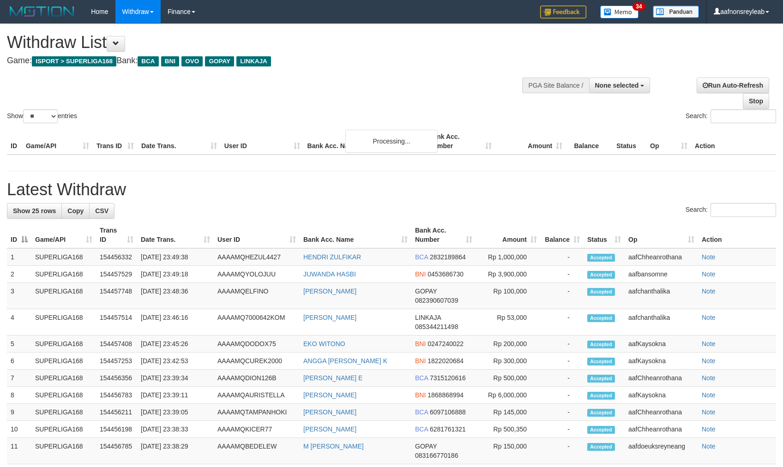 Image resolution: width=783 pixels, height=467 pixels. What do you see at coordinates (116, 378) in the screenshot?
I see `td: 154456356` at bounding box center [116, 378].